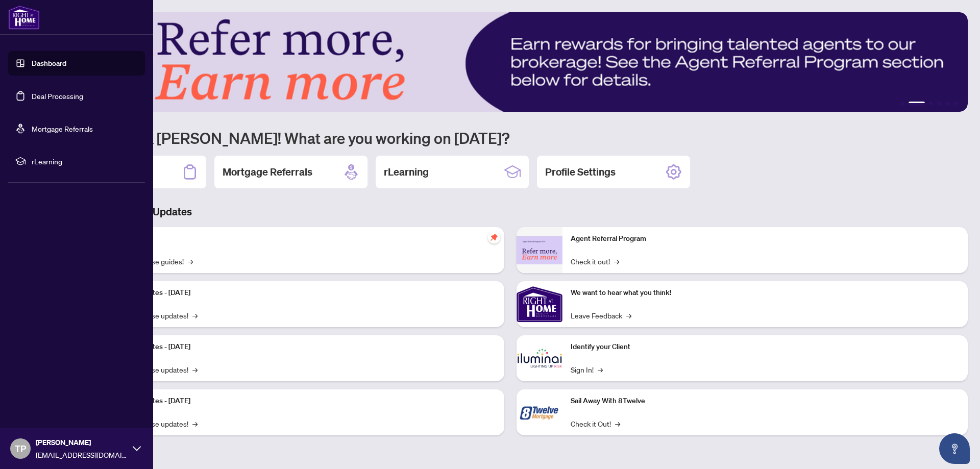 This screenshot has width=980, height=469. Describe the element at coordinates (931, 104) in the screenshot. I see `button: 3` at that location.